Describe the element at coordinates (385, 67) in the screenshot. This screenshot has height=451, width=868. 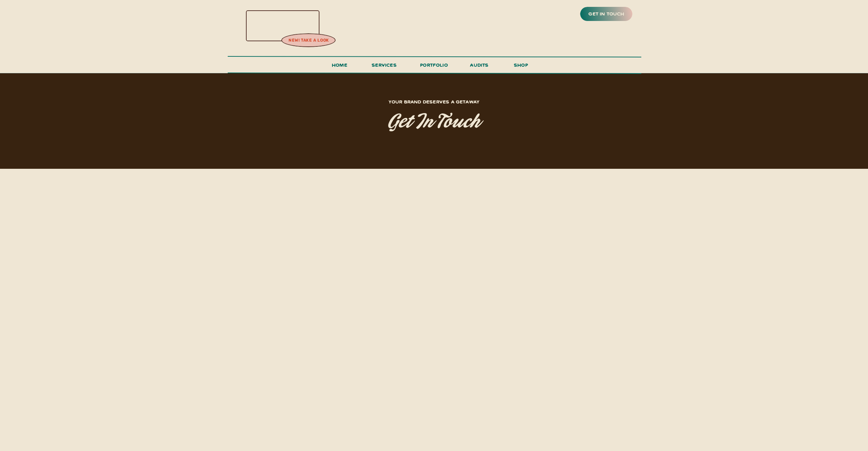
I see `a: services` at that location.